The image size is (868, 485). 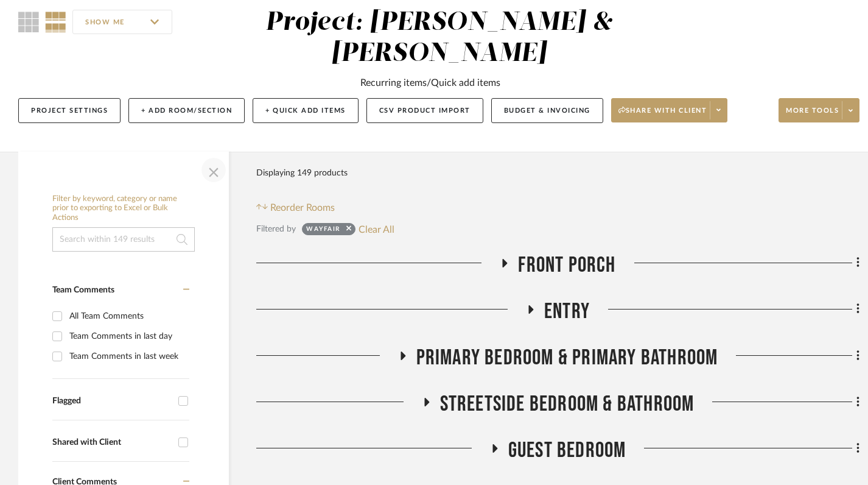 What do you see at coordinates (566, 265) in the screenshot?
I see `span: Front Porch` at bounding box center [566, 265].